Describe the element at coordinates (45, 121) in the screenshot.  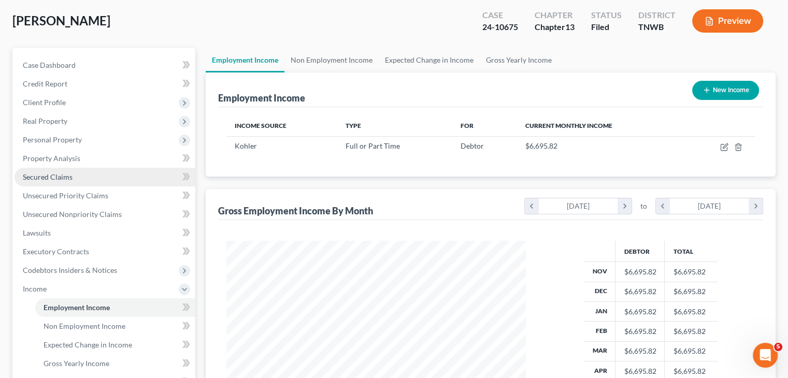
I see `span: Real Property` at that location.